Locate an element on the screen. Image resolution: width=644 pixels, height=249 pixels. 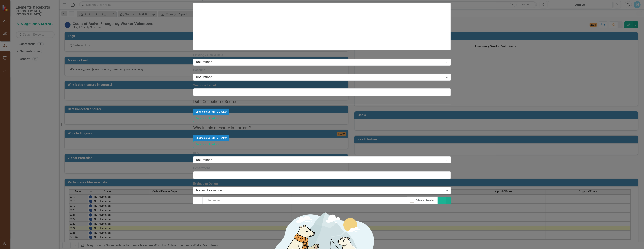
div: Show Deleted is located at coordinates (425, 200).